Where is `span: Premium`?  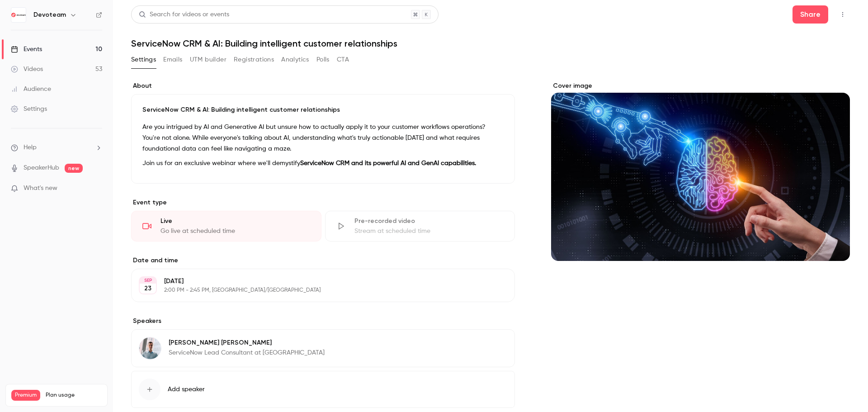 span: Premium is located at coordinates (26, 395).